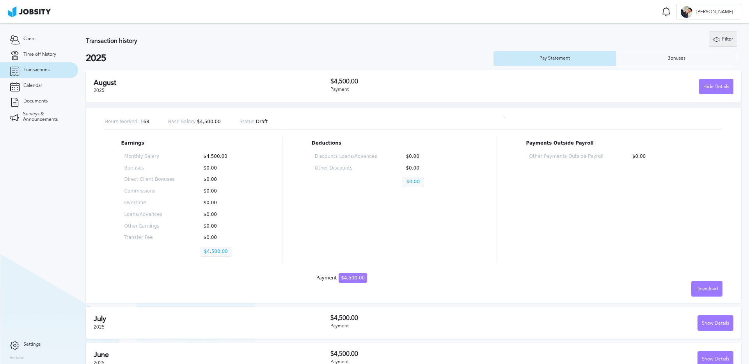 The height and width of the screenshot is (364, 749). I want to click on p: Bonuses, so click(149, 169).